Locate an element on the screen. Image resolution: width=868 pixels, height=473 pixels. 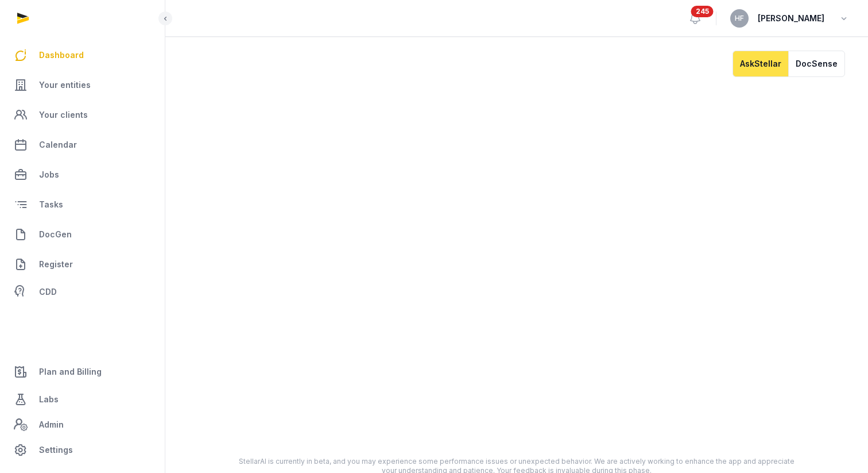
a: Calendar is located at coordinates (82, 145).